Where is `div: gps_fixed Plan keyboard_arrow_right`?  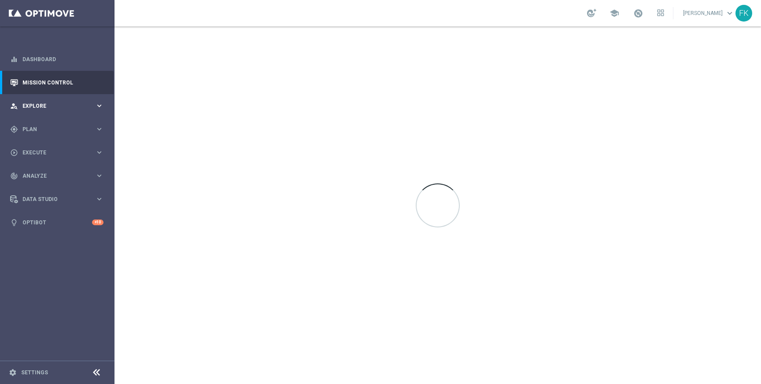
div: gps_fixed Plan keyboard_arrow_right is located at coordinates (57, 129).